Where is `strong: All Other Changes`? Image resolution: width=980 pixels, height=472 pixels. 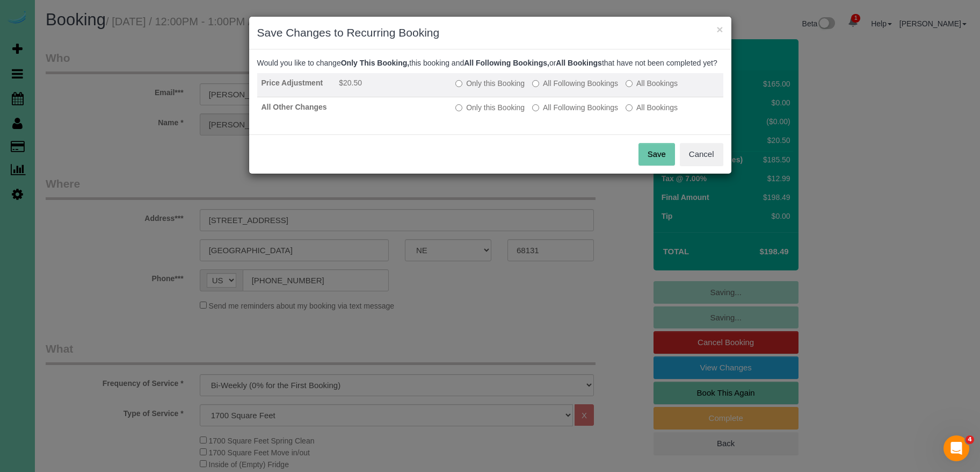 strong: All Other Changes is located at coordinates (294, 107).